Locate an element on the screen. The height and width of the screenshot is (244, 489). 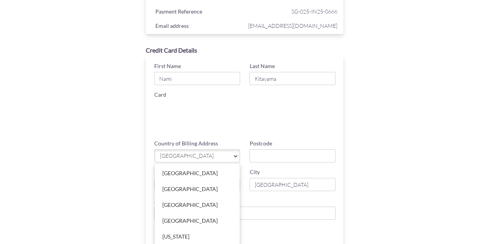
div: Payment Reference is located at coordinates (198, 12).